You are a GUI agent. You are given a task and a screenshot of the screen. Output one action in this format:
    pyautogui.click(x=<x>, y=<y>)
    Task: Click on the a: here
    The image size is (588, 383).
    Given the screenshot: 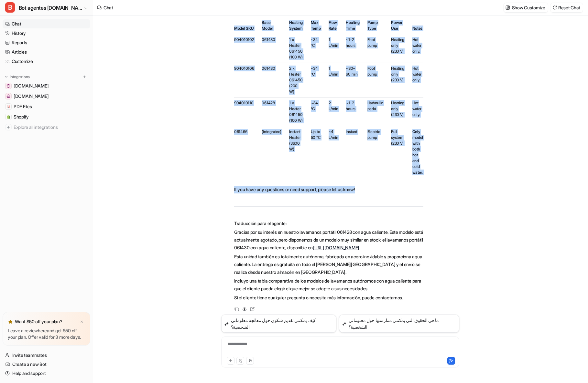 What is the action you would take?
    pyautogui.click(x=42, y=331)
    